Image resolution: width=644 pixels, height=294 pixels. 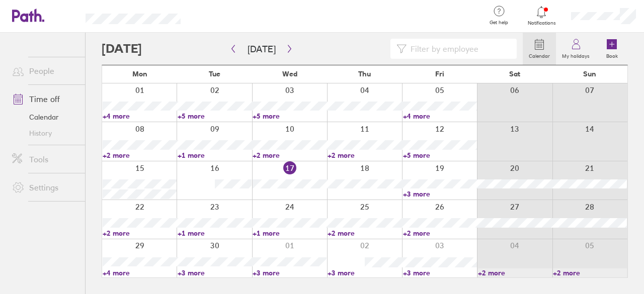 What do you see at coordinates (542, 23) in the screenshot?
I see `span: Notifications` at bounding box center [542, 23].